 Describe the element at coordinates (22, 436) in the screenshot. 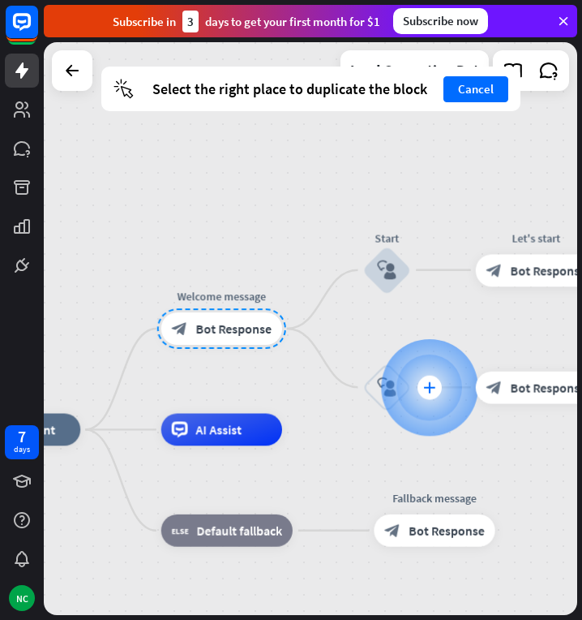

I see `div: 7` at that location.